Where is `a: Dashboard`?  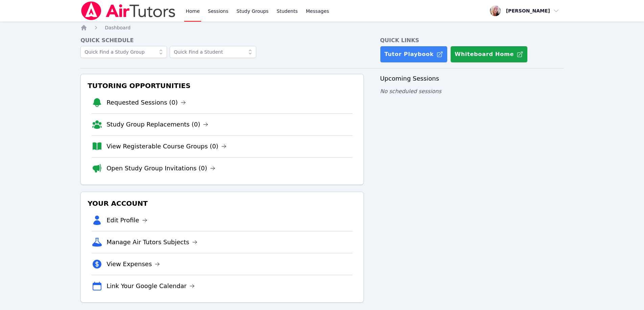 a: Dashboard is located at coordinates (118, 28).